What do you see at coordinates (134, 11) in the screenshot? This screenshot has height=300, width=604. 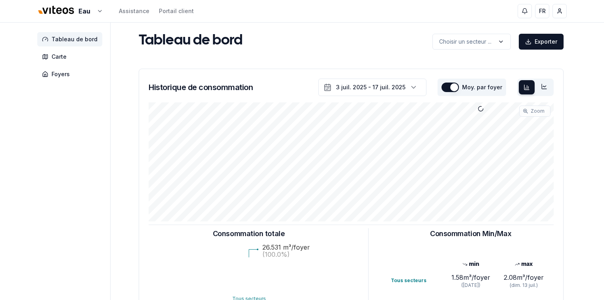 I see `a: Assistance` at bounding box center [134, 11].